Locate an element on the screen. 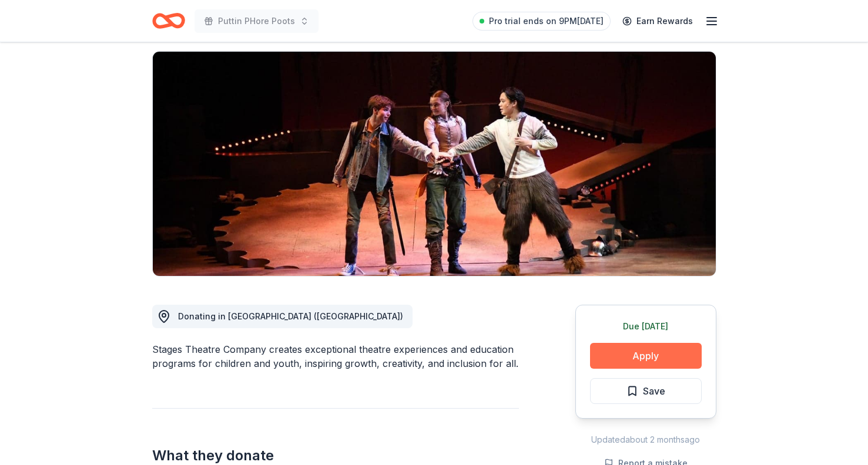 The width and height of the screenshot is (868, 465). span: Puttin PHore Poots is located at coordinates (256, 21).